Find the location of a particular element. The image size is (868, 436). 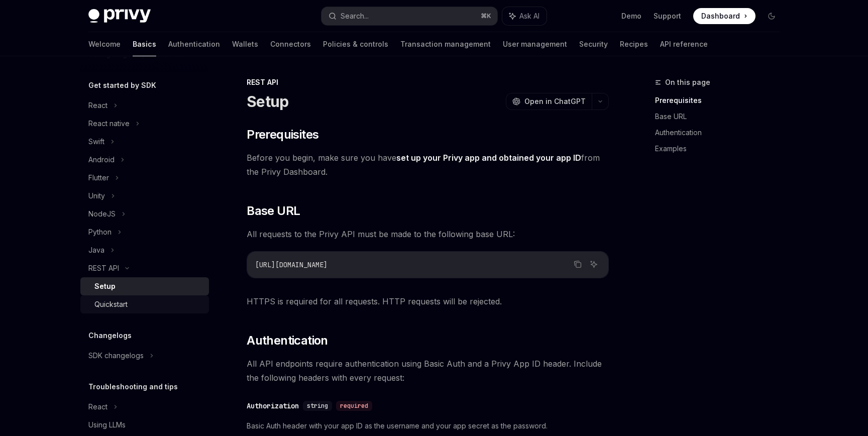

span: Dashboard is located at coordinates (720, 16).